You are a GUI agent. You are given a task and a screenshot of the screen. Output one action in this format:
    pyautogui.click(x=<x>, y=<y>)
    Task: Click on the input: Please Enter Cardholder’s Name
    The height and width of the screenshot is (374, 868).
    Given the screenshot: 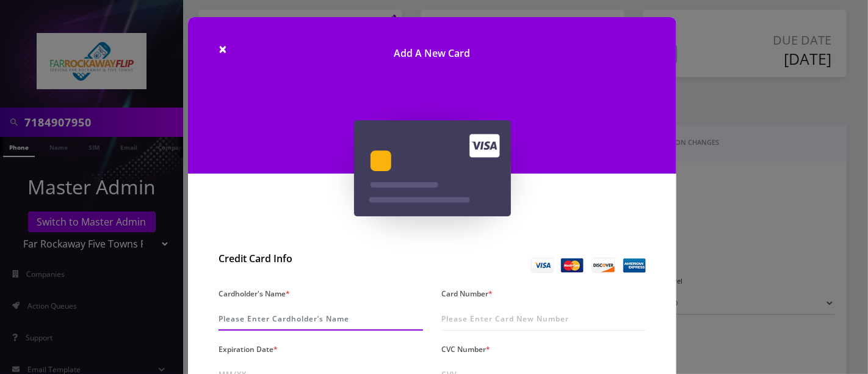 What is the action you would take?
    pyautogui.click(x=320, y=319)
    